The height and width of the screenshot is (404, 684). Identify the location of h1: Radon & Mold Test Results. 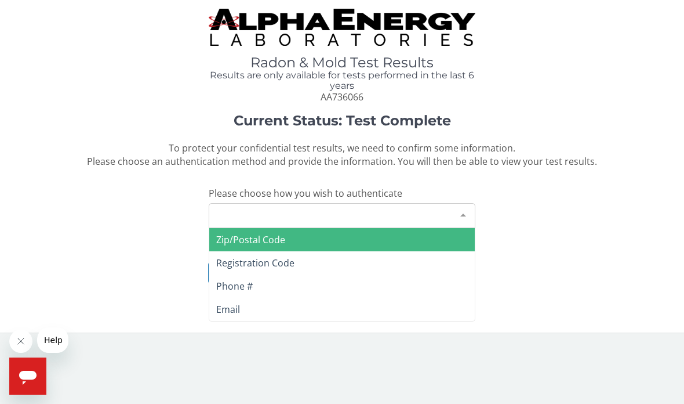
(342, 63).